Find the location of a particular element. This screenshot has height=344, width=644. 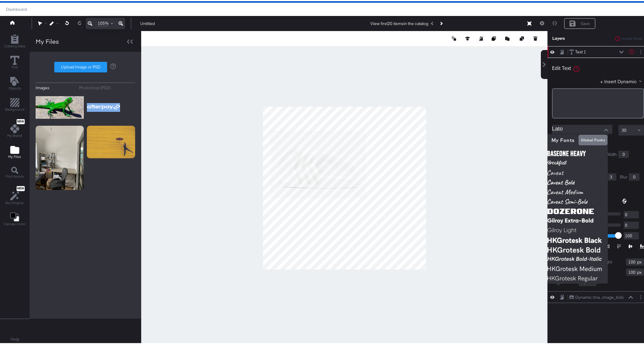

button: Copy image is located at coordinates (495, 37).